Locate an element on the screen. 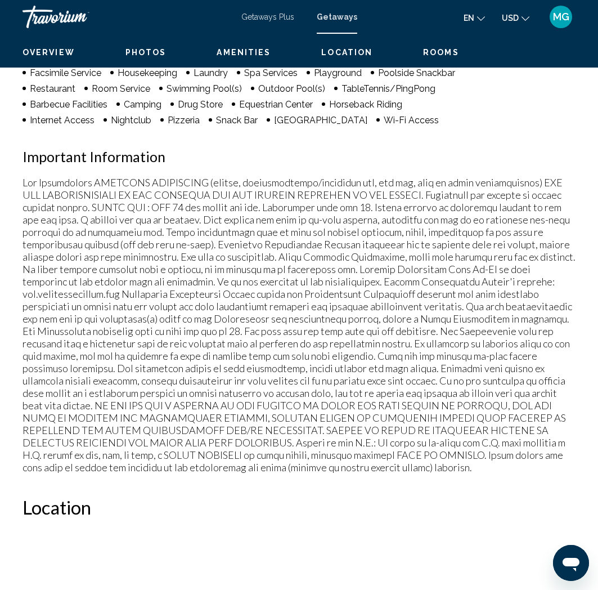  span: Room Service is located at coordinates (121, 88).